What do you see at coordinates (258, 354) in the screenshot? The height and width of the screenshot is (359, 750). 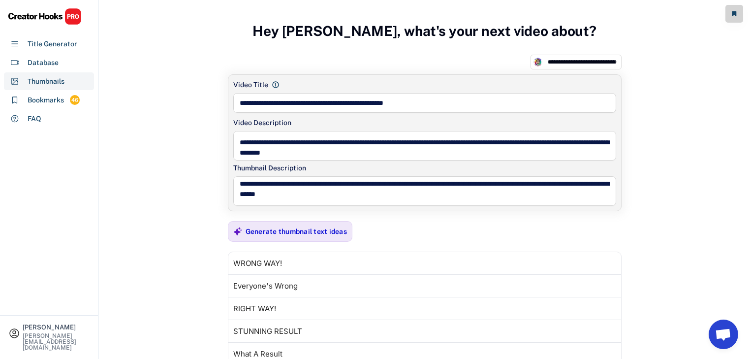 I see `div: What A Result` at bounding box center [258, 354].